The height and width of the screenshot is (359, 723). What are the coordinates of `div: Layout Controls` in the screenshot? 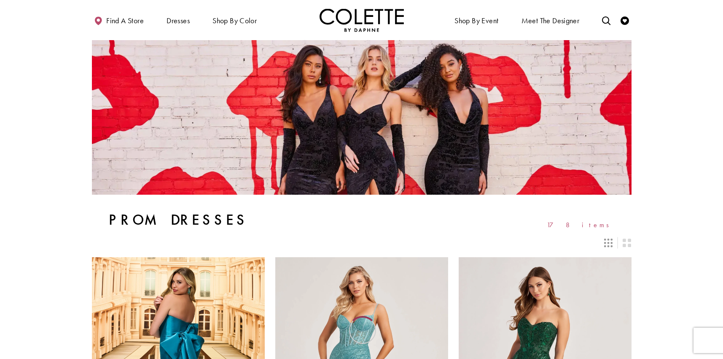 It's located at (362, 243).